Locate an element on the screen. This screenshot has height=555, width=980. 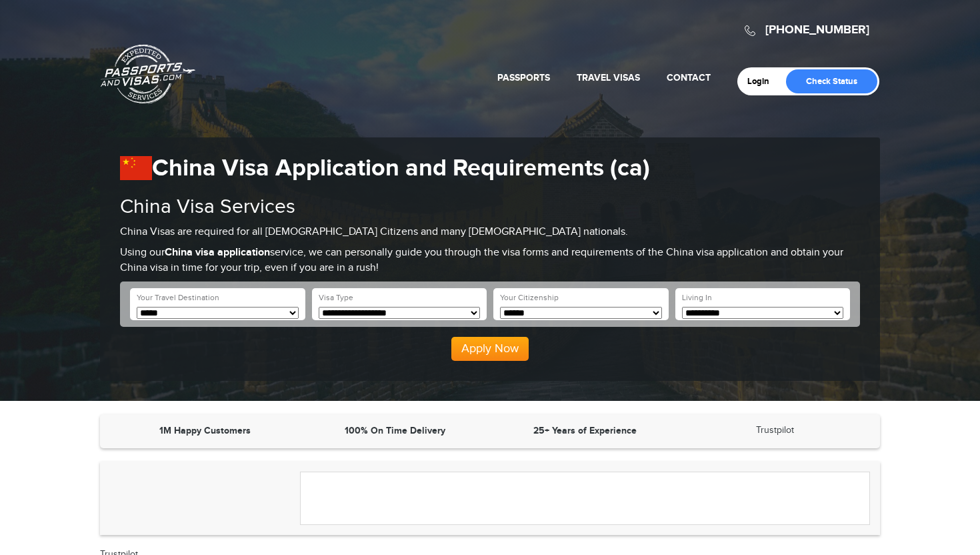
strong: 1M Happy Customers is located at coordinates (205, 431).